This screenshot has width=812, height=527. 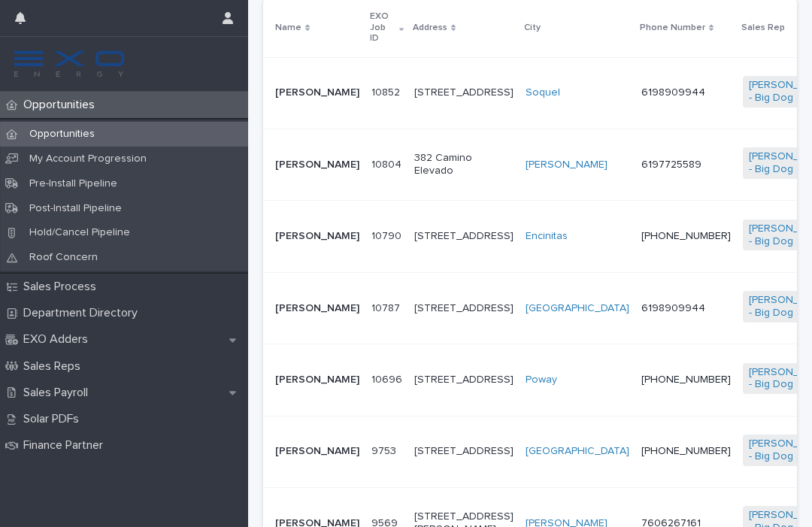 I want to click on p: Sales Reps, so click(x=55, y=366).